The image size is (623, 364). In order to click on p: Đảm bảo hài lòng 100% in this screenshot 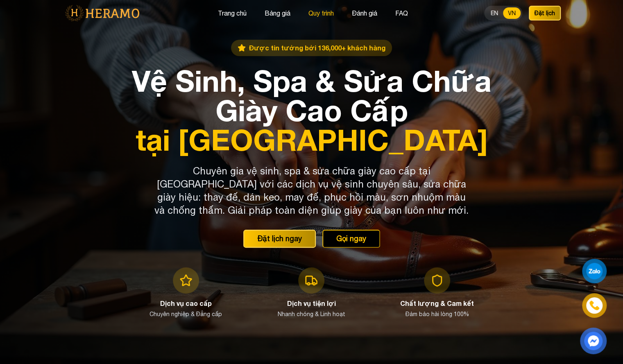, I will do `click(437, 314)`.